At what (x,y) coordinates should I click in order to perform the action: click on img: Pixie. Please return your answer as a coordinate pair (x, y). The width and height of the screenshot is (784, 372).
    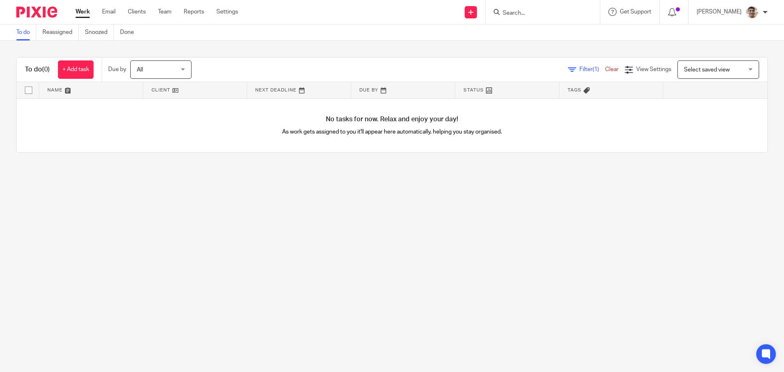
    Looking at the image, I should click on (37, 12).